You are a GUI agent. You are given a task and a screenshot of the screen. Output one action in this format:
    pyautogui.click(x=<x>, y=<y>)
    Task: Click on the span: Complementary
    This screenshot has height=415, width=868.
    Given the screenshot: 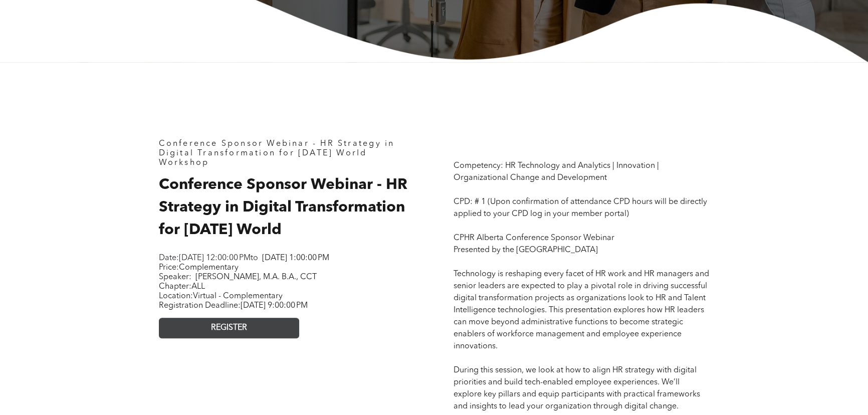 What is the action you would take?
    pyautogui.click(x=209, y=268)
    